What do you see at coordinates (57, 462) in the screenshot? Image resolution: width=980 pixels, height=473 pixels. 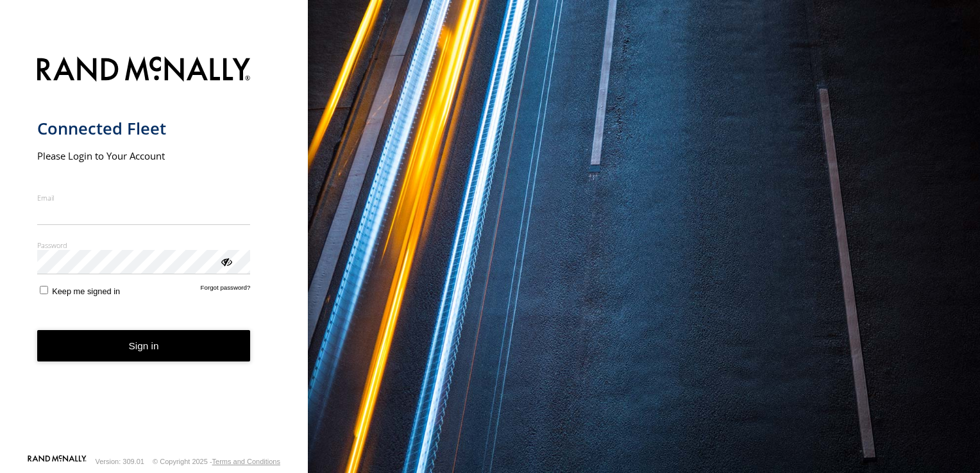 I see `a: Visit our Website` at bounding box center [57, 462].